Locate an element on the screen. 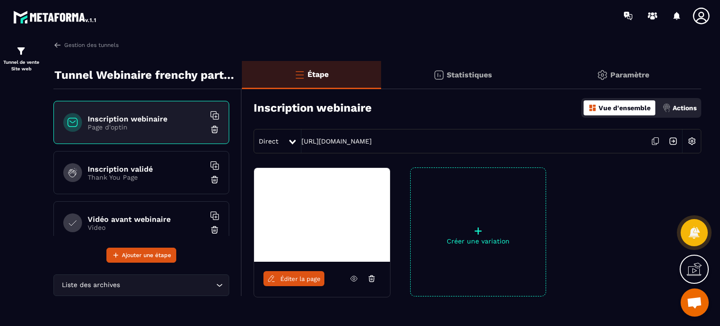  img: stats.20deebd0.svg is located at coordinates (439, 75).